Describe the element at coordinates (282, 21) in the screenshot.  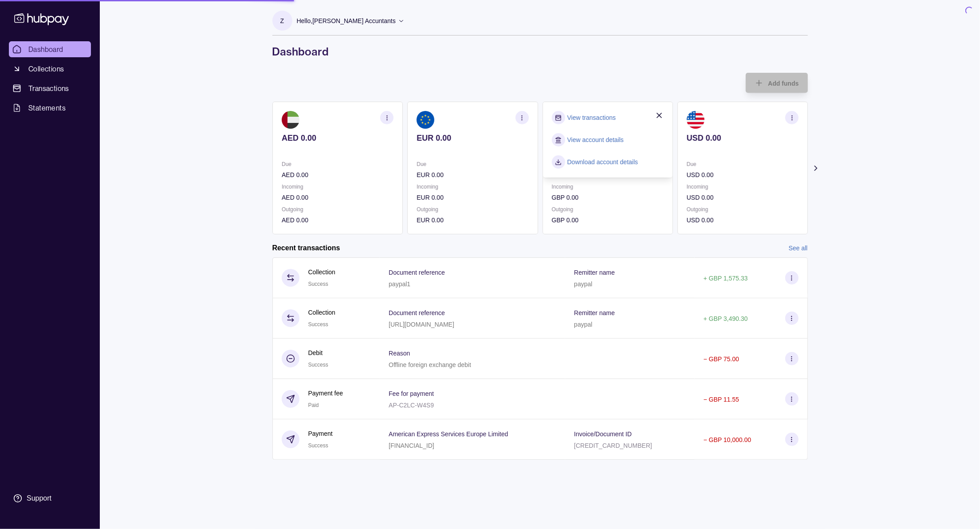
I see `p: Z` at that location.